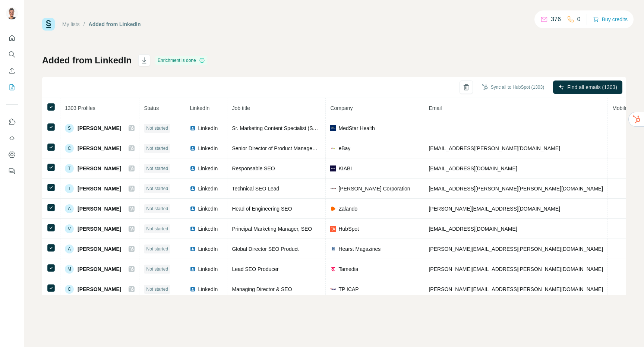  I want to click on button: Search, so click(12, 54).